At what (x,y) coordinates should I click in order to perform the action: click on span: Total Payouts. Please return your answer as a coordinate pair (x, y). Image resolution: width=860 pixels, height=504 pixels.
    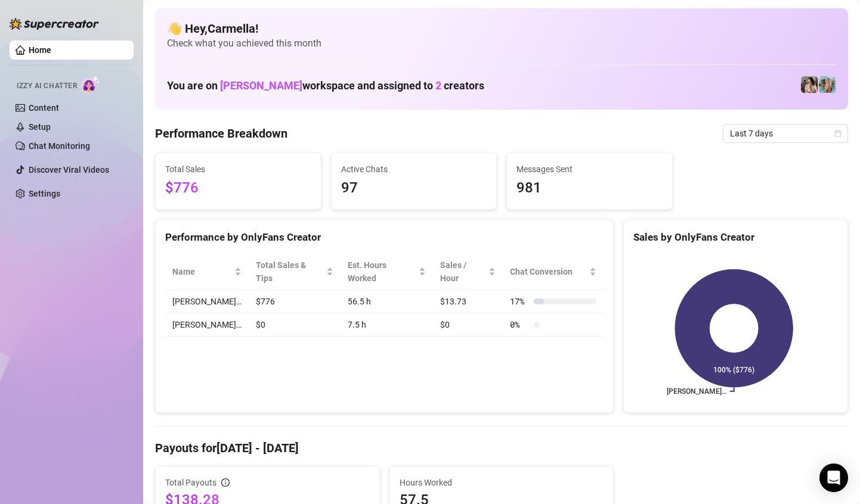
    Looking at the image, I should click on (191, 483).